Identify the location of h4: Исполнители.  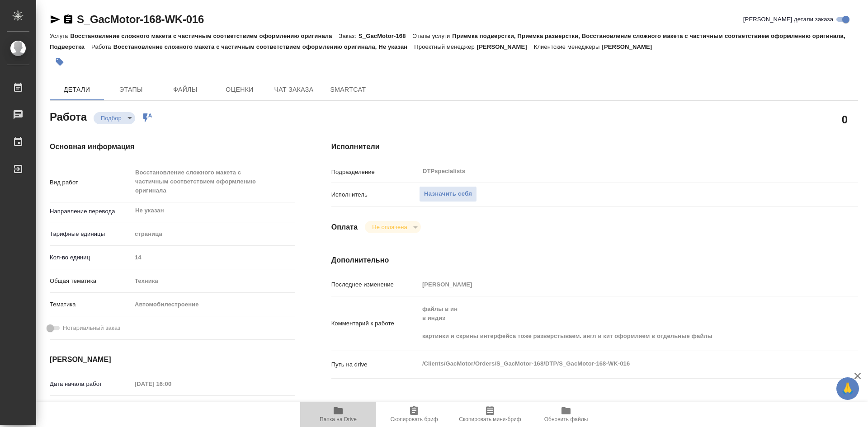
(595, 147).